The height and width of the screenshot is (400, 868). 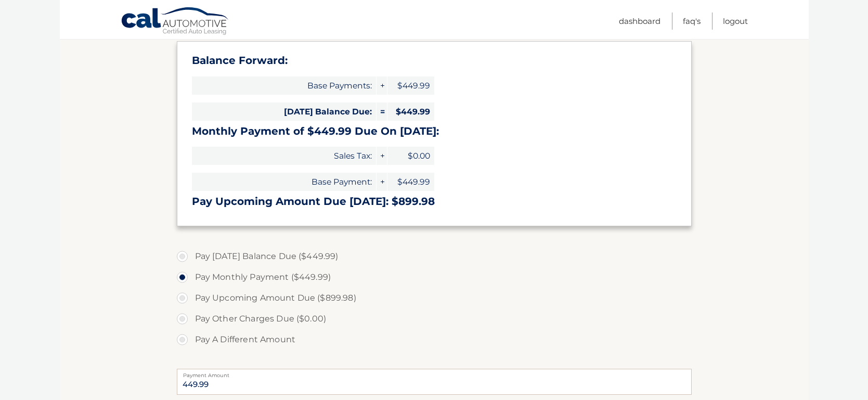 I want to click on span: Base Payment:, so click(x=284, y=181).